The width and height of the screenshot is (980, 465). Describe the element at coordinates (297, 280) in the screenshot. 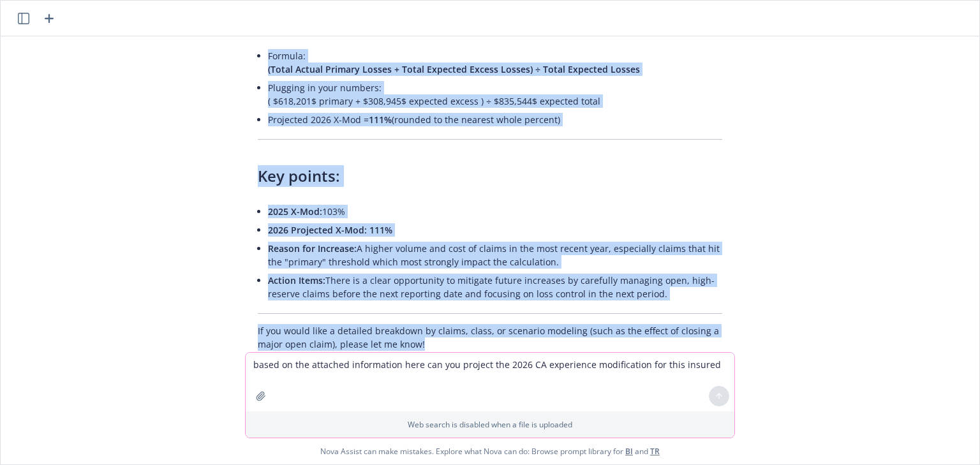

I see `span: Action Items:` at that location.